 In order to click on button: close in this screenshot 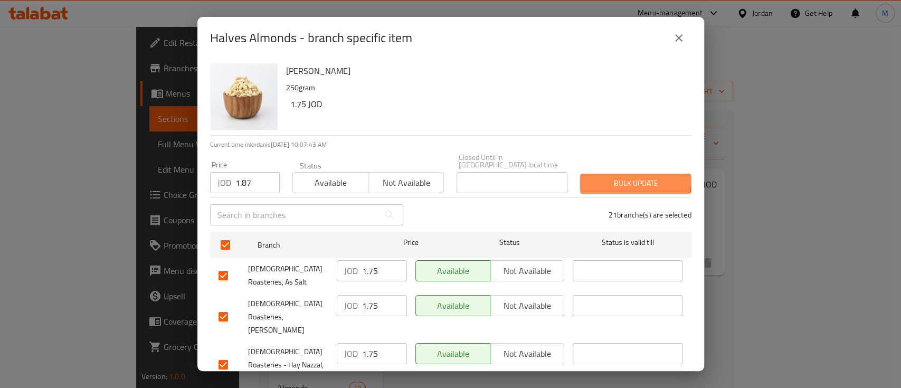, I will do `click(679, 38)`.